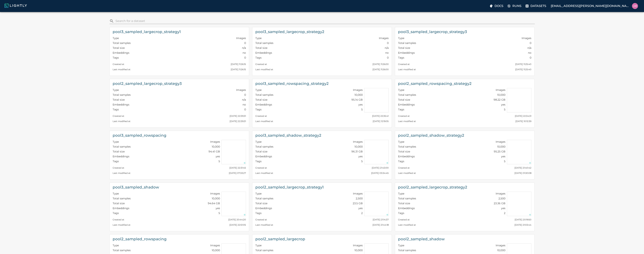  Describe the element at coordinates (536, 6) in the screenshot. I see `a: Datasets` at that location.